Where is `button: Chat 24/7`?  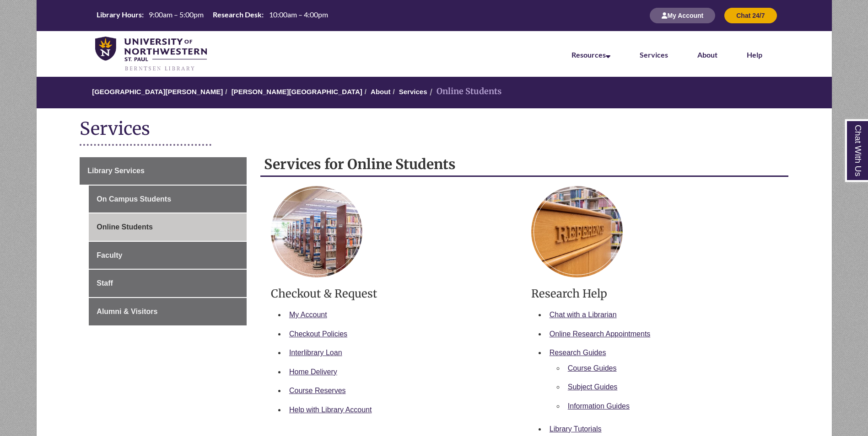 button: Chat 24/7 is located at coordinates (750, 15).